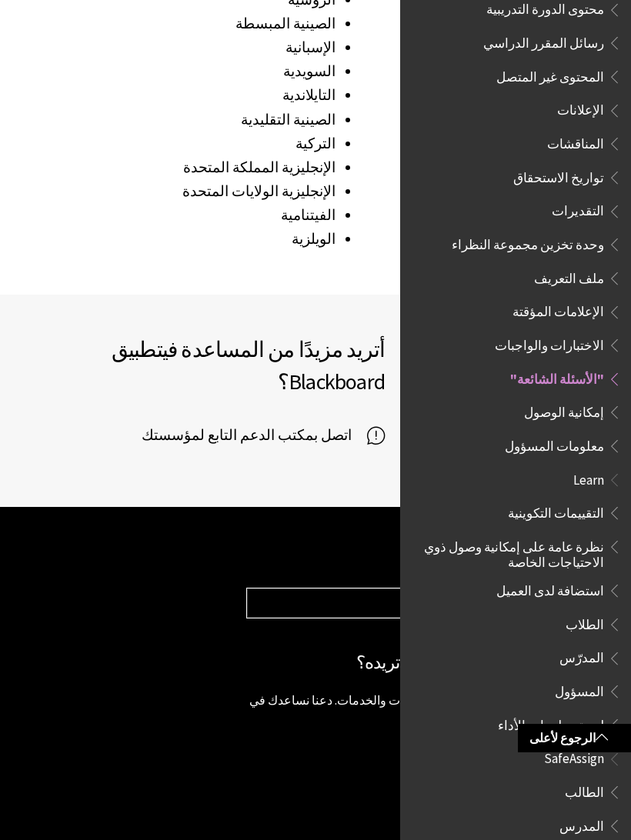  What do you see at coordinates (430, 708) in the screenshot?
I see `p: تتميز Blackboard بامتلاكها للعديد من المنتجات والخدمات. دعنا نساعدك في العثور على المعلومات التي ...` at bounding box center [430, 708].